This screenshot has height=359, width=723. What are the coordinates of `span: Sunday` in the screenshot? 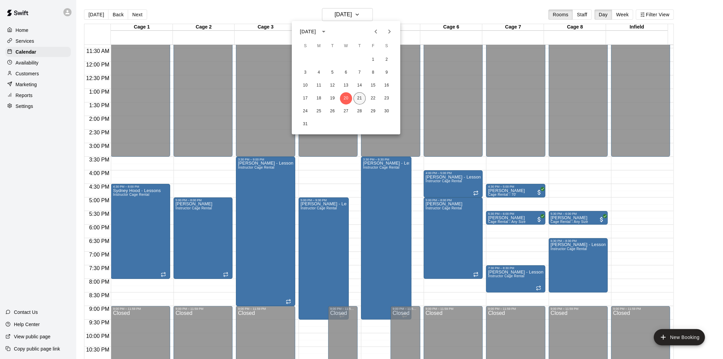 It's located at (305, 46).